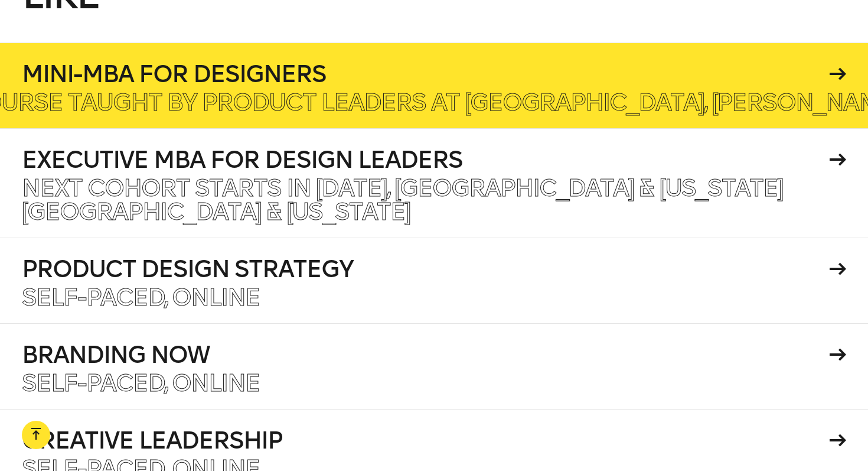  Describe the element at coordinates (424, 355) in the screenshot. I see `h4: Branding Now` at that location.